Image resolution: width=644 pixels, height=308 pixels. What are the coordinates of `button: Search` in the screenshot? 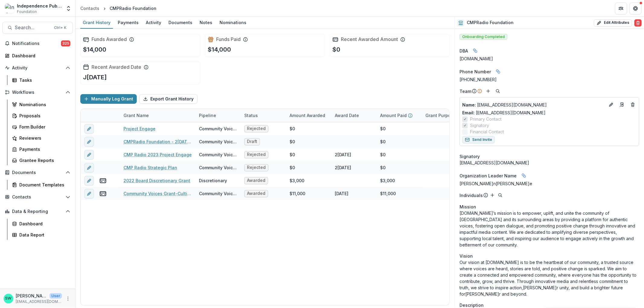 It's located at (500, 195).